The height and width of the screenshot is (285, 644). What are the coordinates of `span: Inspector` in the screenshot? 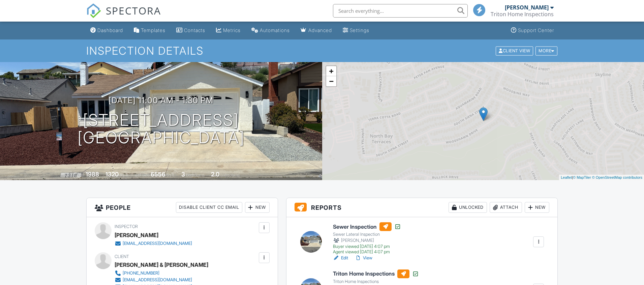 It's located at (126, 227).